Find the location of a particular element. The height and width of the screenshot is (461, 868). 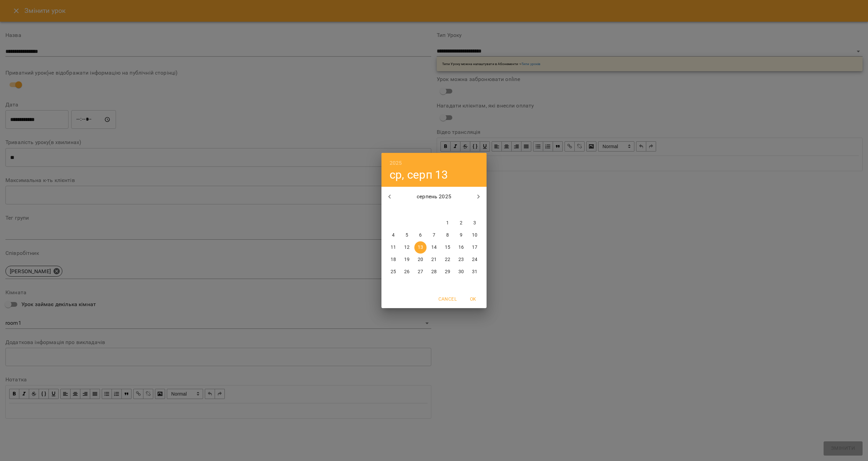

p: 25 is located at coordinates (393, 272).